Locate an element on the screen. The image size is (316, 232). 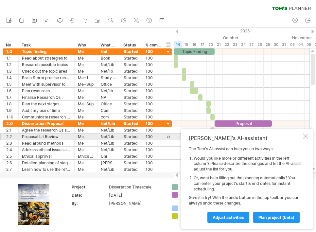
div: 1.3 is located at coordinates (10, 71).